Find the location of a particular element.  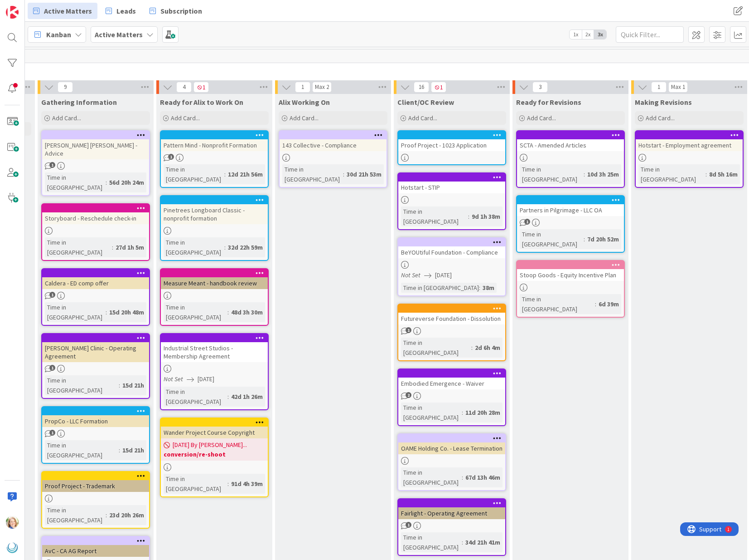

span: 9 is located at coordinates (65, 87).